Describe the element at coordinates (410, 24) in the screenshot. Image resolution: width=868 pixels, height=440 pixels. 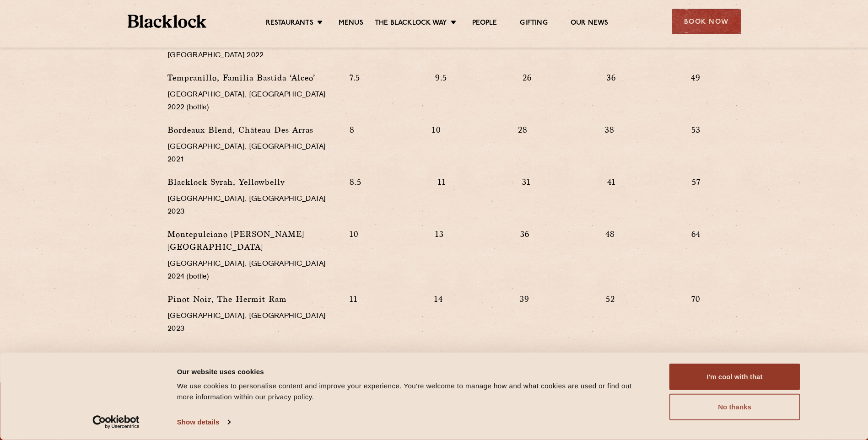
I see `a: The Blacklock Way` at that location.